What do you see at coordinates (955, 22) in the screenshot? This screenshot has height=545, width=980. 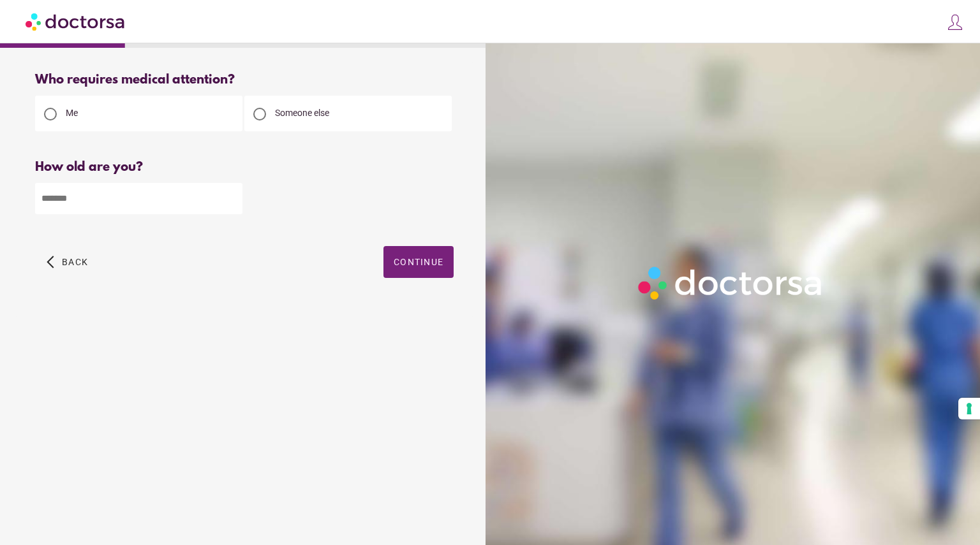 I see `img: icons8-customer-100.png` at bounding box center [955, 22].